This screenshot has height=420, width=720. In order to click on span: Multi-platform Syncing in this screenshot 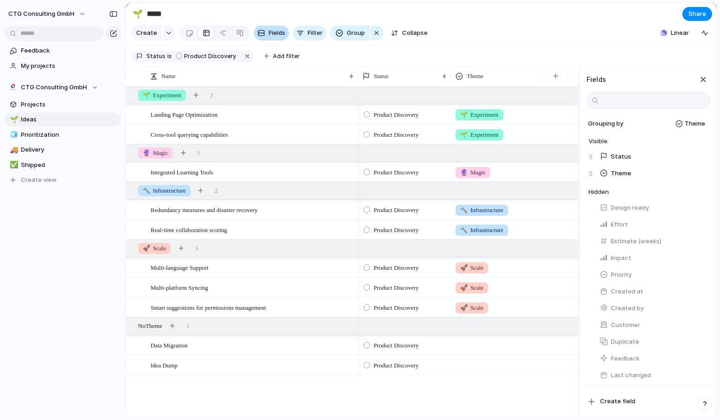, I will do `click(179, 287)`.